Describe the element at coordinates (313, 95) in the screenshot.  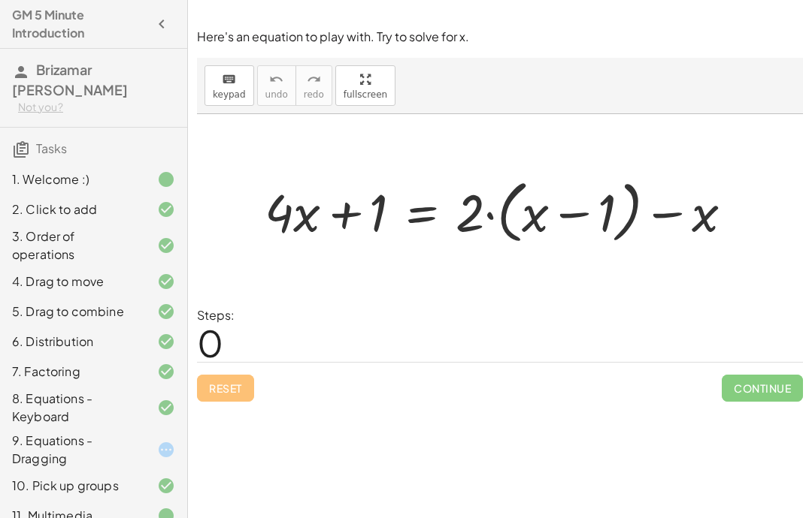
I see `span: redo` at that location.